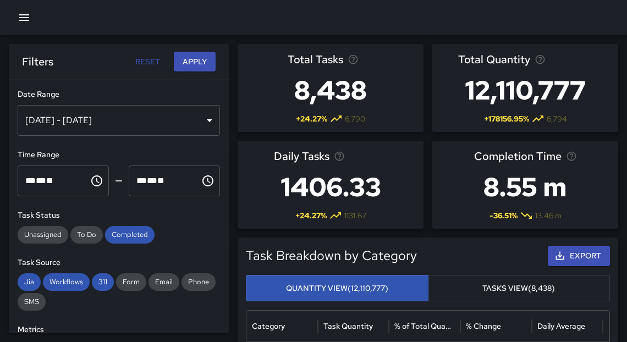  What do you see at coordinates (31, 302) in the screenshot?
I see `span: SMS` at bounding box center [31, 302].